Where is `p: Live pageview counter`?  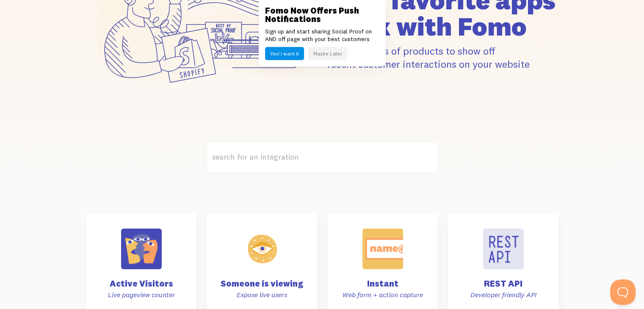
p: Live pageview counter is located at coordinates (141, 295).